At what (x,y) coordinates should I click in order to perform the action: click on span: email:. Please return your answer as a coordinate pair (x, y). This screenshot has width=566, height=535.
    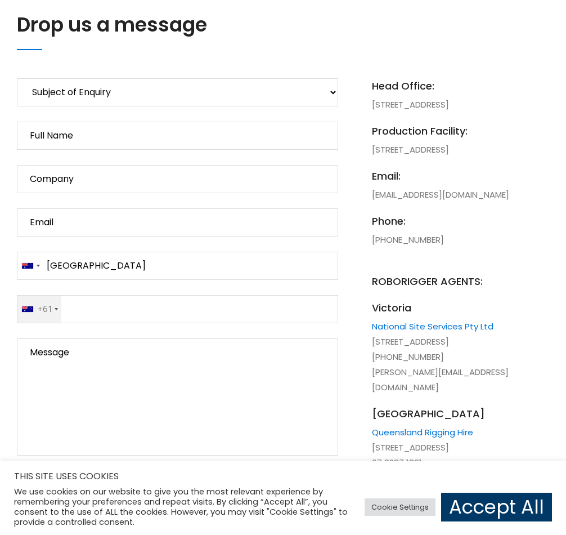
    Looking at the image, I should click on (443, 176).